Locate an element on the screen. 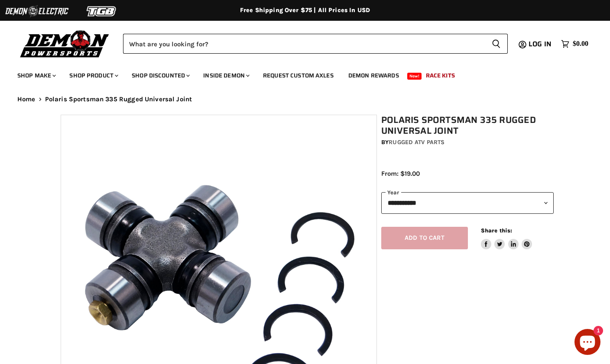 The width and height of the screenshot is (610, 364). inbox-online-store-chat: Shopify online store chat is located at coordinates (587, 343).